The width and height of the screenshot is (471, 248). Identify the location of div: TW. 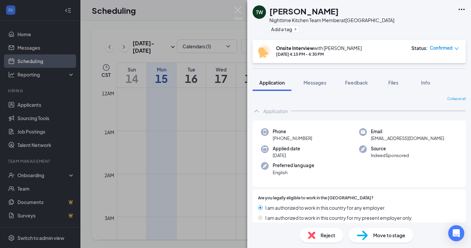
(259, 12).